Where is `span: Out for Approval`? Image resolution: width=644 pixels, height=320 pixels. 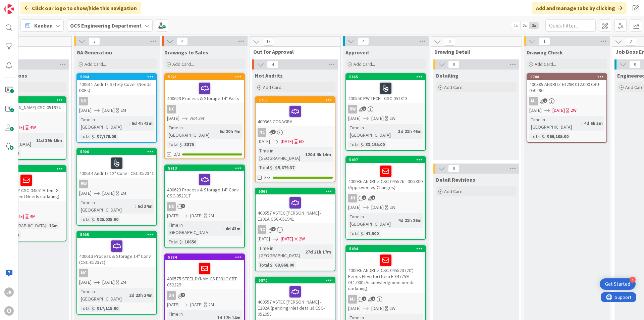 span: Out for Approval is located at coordinates (292, 52).